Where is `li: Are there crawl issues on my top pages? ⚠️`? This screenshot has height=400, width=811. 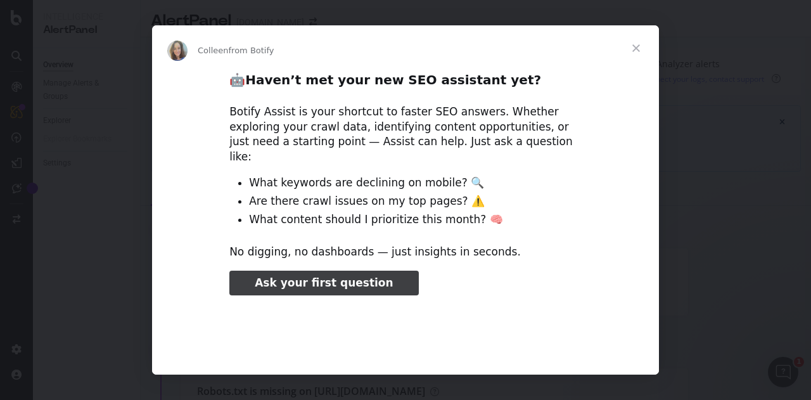 li: Are there crawl issues on my top pages? ⚠️ is located at coordinates (415, 201).